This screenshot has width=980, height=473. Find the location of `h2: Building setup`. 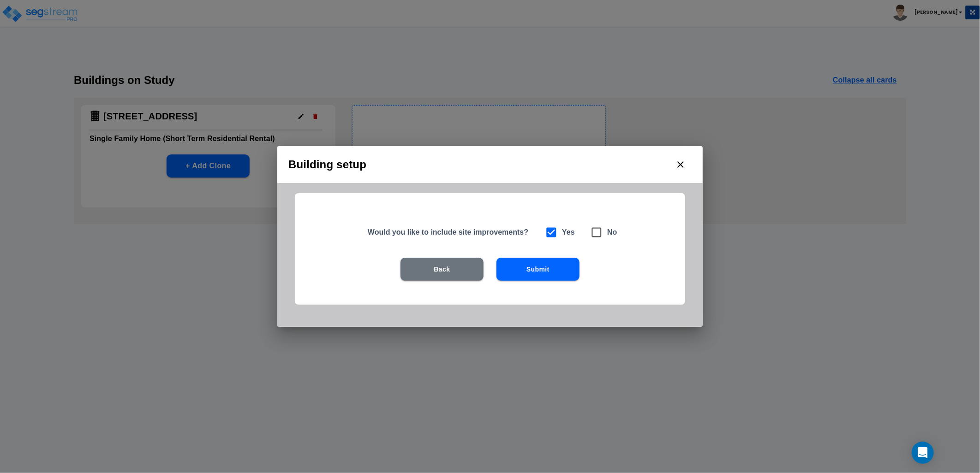

h2: Building setup is located at coordinates (490, 164).